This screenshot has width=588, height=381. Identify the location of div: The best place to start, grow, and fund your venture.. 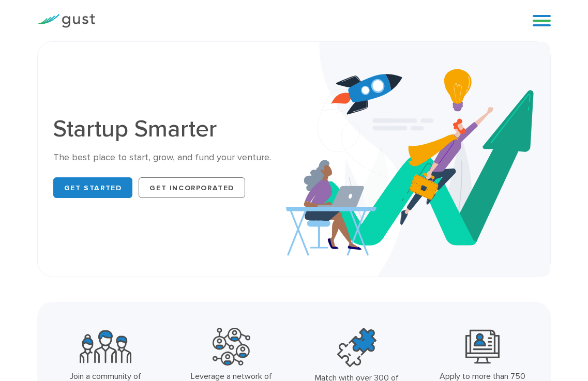
(170, 158).